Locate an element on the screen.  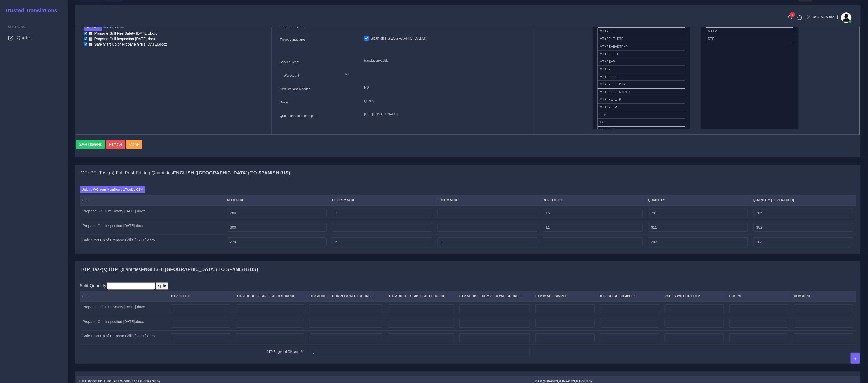
button: Clone is located at coordinates (134, 145).